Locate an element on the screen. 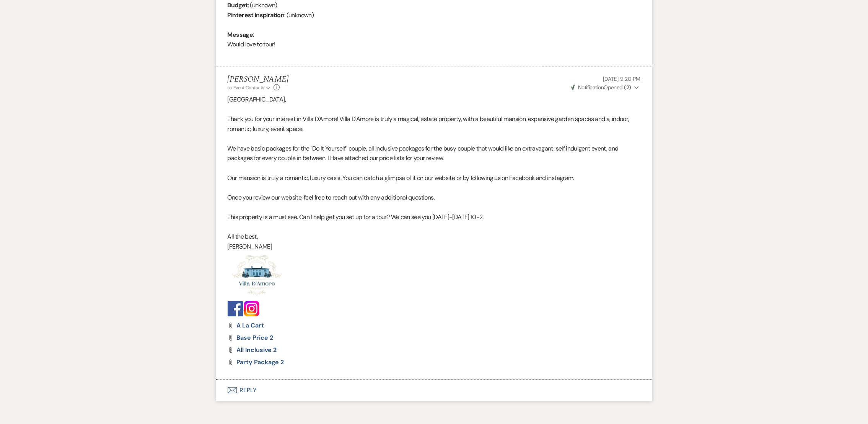 The image size is (868, 424). p: All the best, is located at coordinates (434, 236).